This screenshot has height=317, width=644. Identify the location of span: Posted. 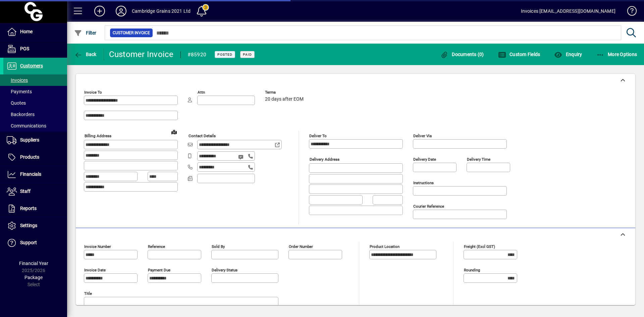
(225, 54).